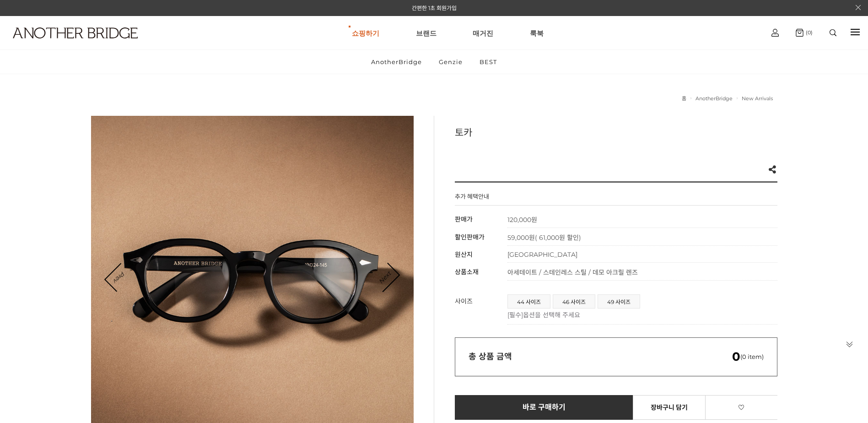 The image size is (868, 423). Describe the element at coordinates (748, 357) in the screenshot. I see `span: (0 item)` at that location.